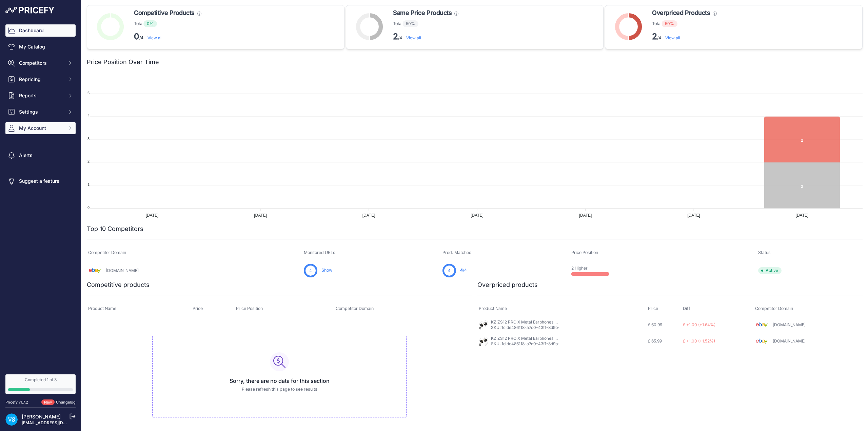 This screenshot has width=868, height=431. I want to click on button: My Account, so click(40, 128).